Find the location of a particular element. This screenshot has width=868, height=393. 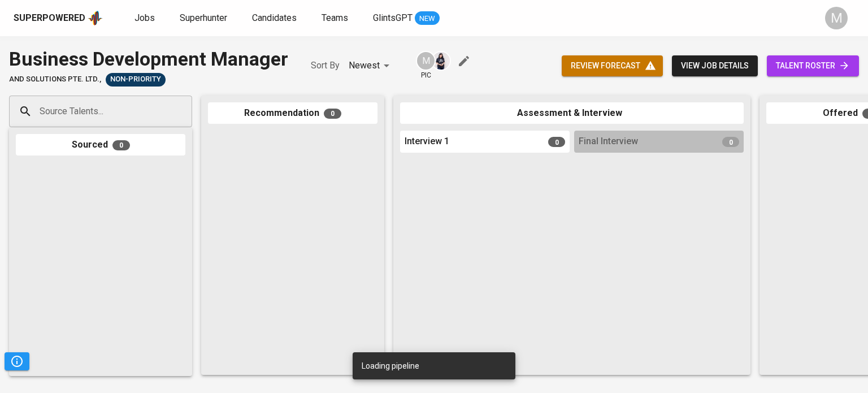

p: Sort By is located at coordinates (325, 66).